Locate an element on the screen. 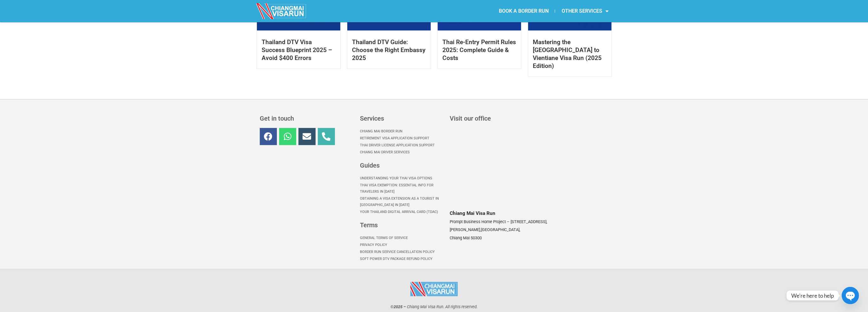 The width and height of the screenshot is (868, 312). a: Thailand DTV Visa Success Blueprint 2025 – Avoid $400 Errors is located at coordinates (297, 50).